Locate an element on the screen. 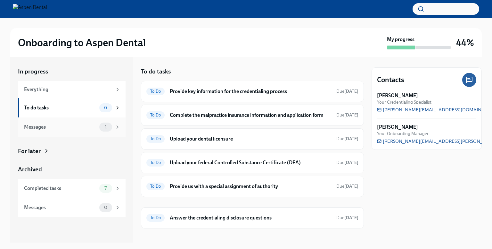 The width and height of the screenshot is (492, 249). div: Completed tasks is located at coordinates (60, 188).